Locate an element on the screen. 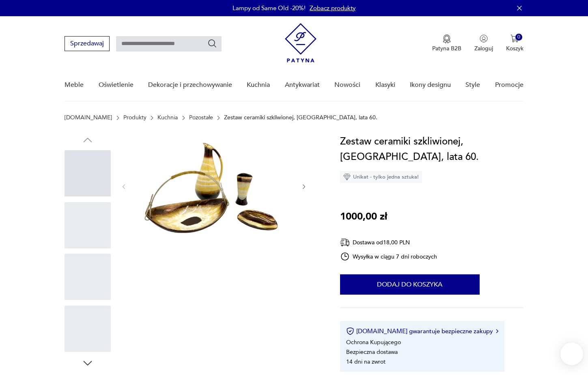 Image resolution: width=588 pixels, height=375 pixels. li: 14 dni na zwrot is located at coordinates (366, 361).